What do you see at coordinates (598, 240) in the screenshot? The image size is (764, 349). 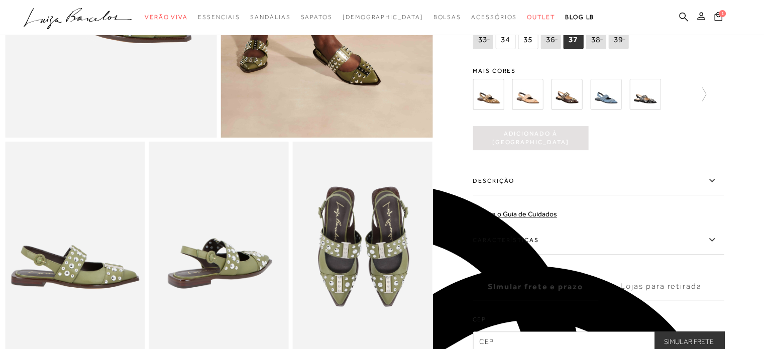 I see `label: Características` at bounding box center [598, 240].